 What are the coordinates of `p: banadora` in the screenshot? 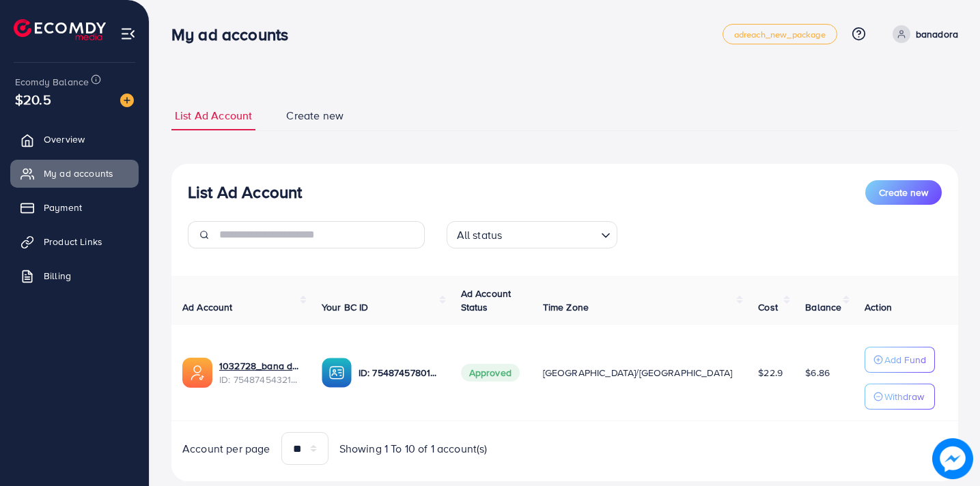 It's located at (937, 34).